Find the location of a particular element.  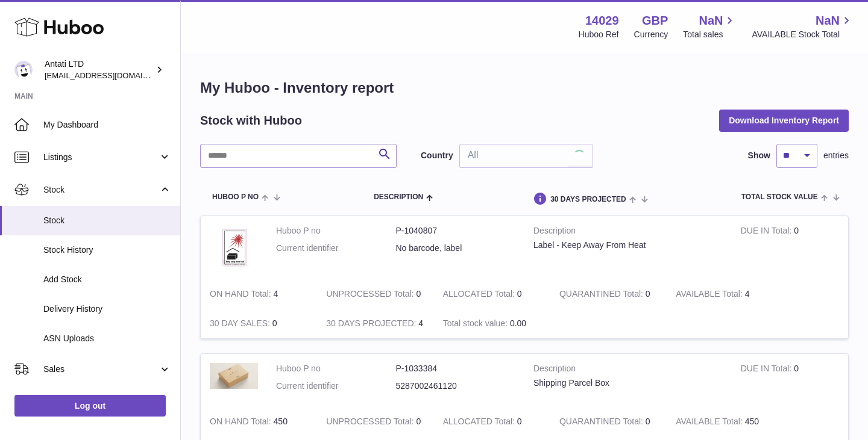

div: Label - Keep Away From Heat is located at coordinates (628, 245).